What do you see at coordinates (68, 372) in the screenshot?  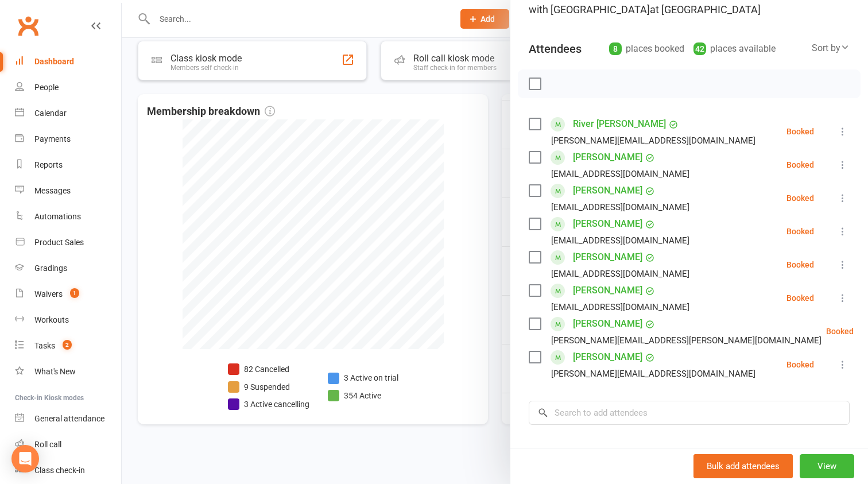 I see `a: What's New` at bounding box center [68, 372].